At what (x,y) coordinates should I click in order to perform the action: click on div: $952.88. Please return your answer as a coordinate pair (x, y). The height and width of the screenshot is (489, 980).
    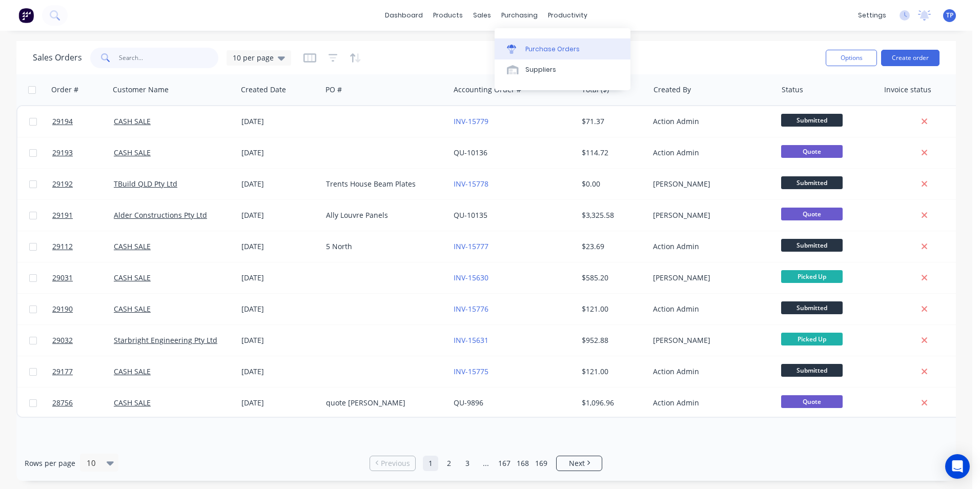
    Looking at the image, I should click on (611, 341).